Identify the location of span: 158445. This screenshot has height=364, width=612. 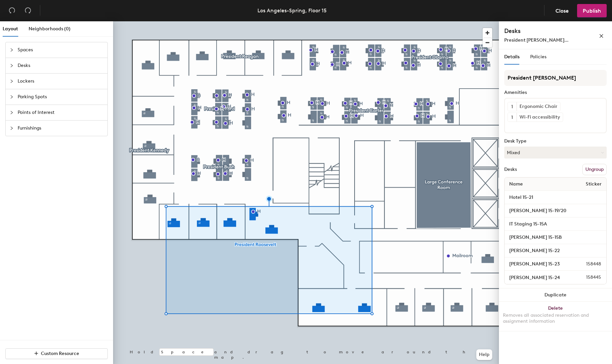
(588, 278).